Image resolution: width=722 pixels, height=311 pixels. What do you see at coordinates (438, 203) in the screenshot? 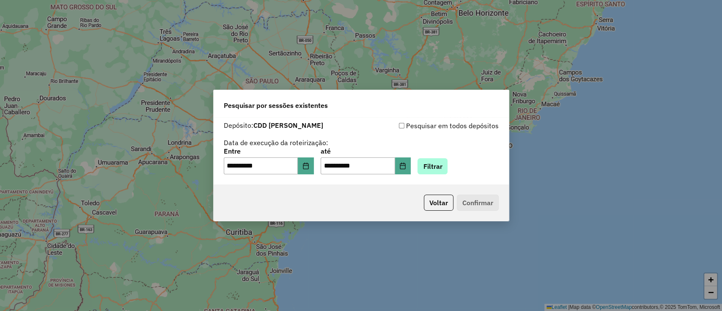
I see `button: Voltar` at bounding box center [438, 203].